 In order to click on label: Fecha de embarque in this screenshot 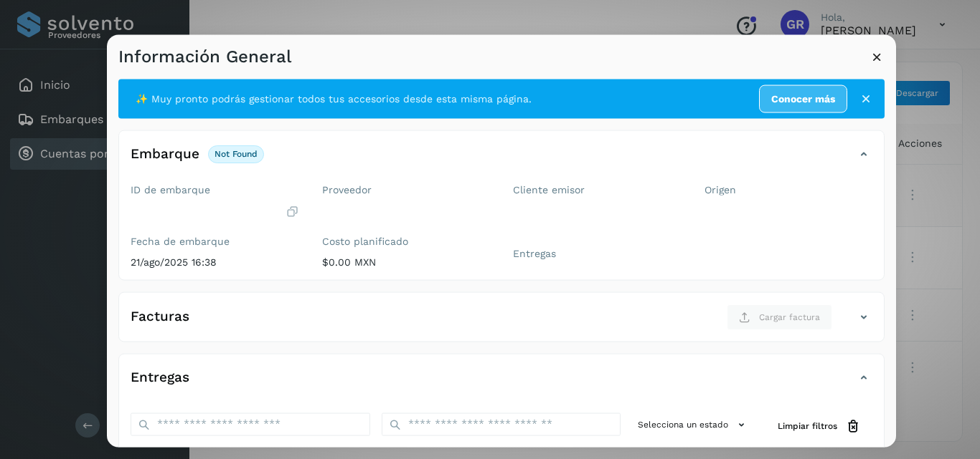, I will do `click(215, 242)`.